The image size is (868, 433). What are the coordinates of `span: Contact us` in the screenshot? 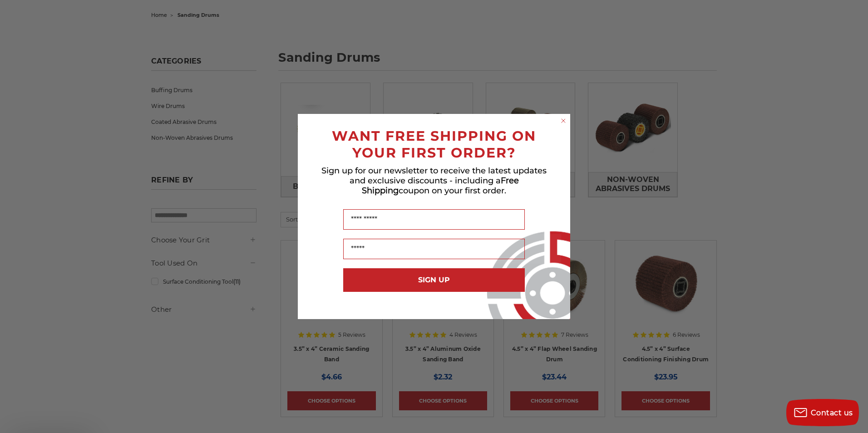 It's located at (832, 412).